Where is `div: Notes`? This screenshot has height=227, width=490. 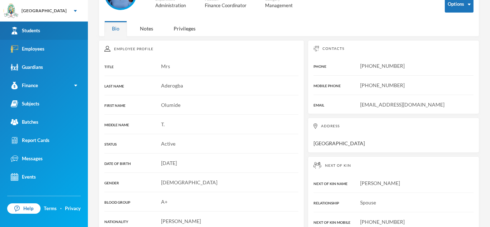
div: Notes is located at coordinates (146, 28).